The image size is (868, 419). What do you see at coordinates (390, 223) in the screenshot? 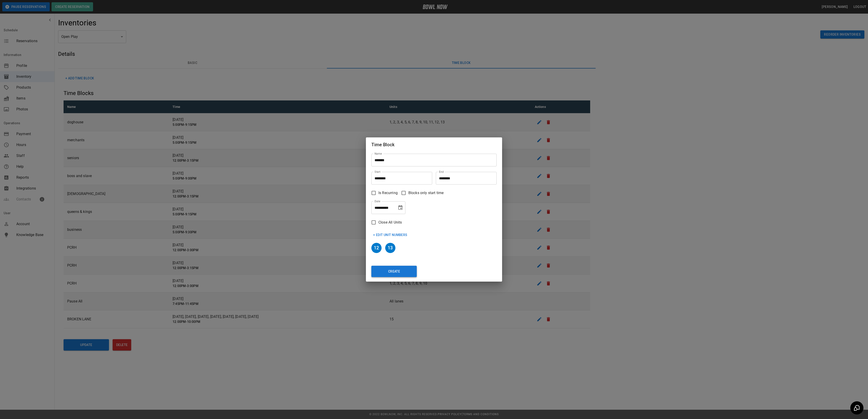
I see `span: Close All Units` at bounding box center [390, 223].